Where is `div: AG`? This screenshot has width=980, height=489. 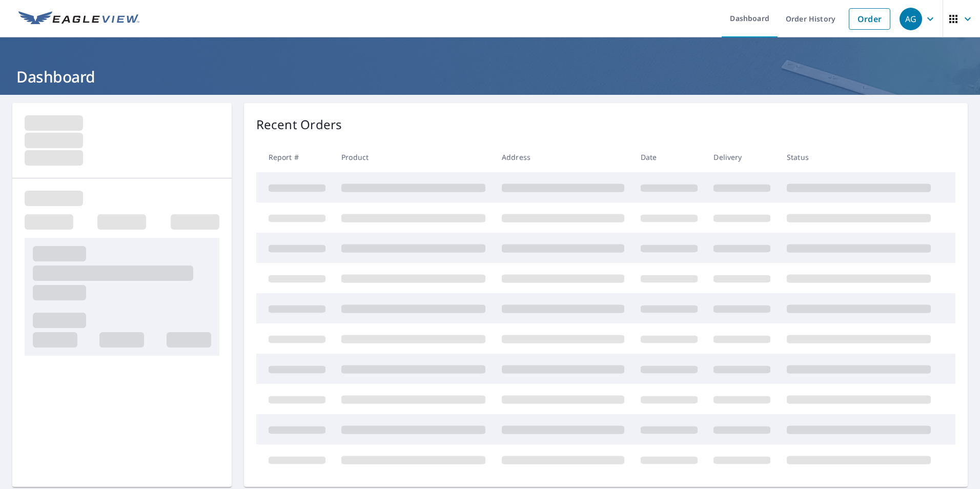 div: AG is located at coordinates (911, 19).